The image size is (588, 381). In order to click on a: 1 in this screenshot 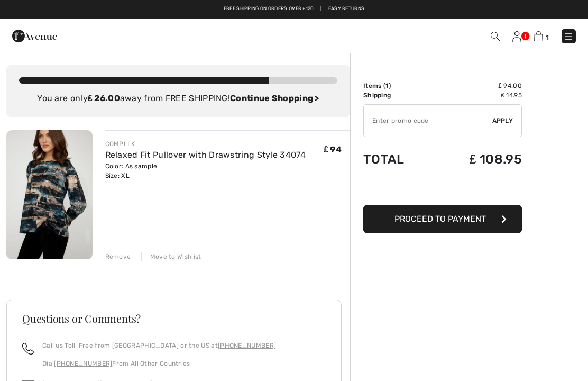, I will do `click(542, 36)`.